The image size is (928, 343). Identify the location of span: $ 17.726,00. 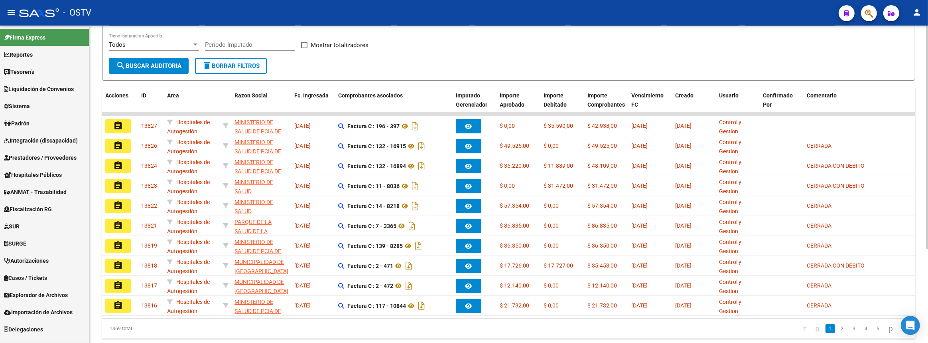
(514, 265).